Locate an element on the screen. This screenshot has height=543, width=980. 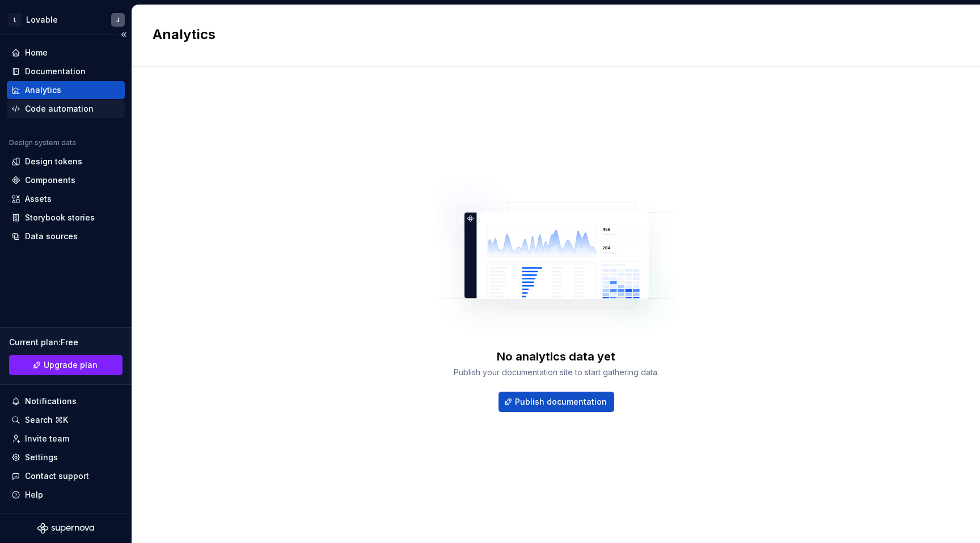
a: Settings is located at coordinates (66, 457).